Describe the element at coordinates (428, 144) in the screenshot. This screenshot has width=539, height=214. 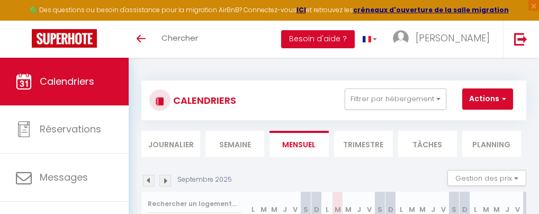
I see `li: Tâches` at that location.